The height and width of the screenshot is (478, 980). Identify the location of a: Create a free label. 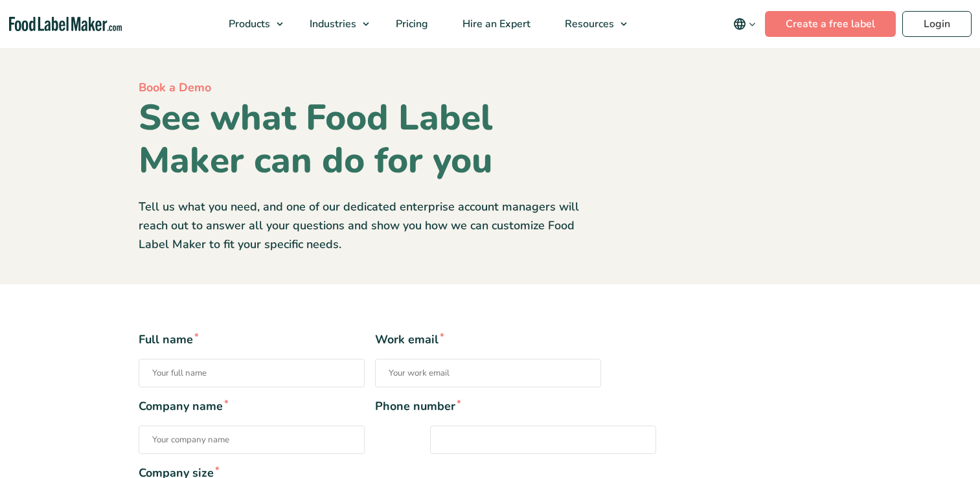
(831, 24).